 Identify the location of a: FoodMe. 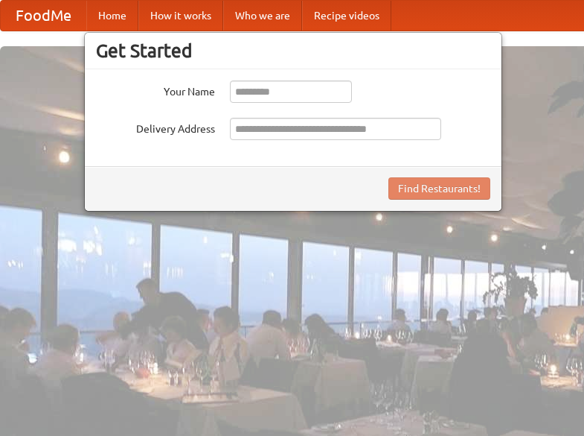
(43, 16).